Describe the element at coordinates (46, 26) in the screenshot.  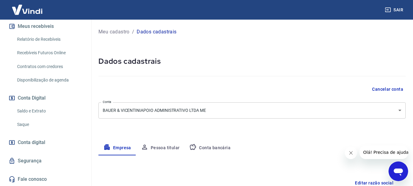
I see `button: Meus recebíveis` at that location.